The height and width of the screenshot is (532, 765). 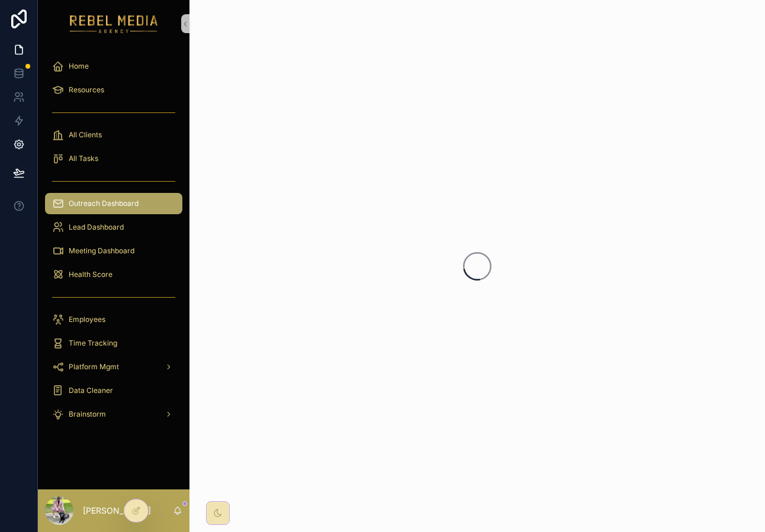 What do you see at coordinates (87, 415) in the screenshot?
I see `span: Brainstorm` at bounding box center [87, 415].